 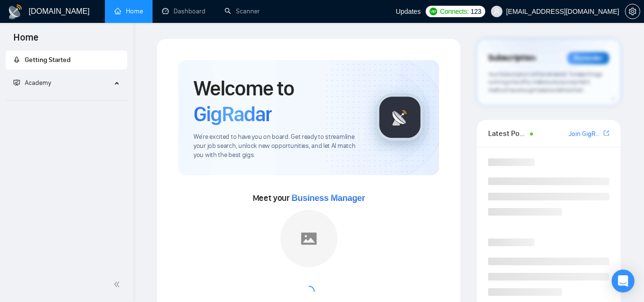 I want to click on span: Business Manager, so click(x=329, y=198).